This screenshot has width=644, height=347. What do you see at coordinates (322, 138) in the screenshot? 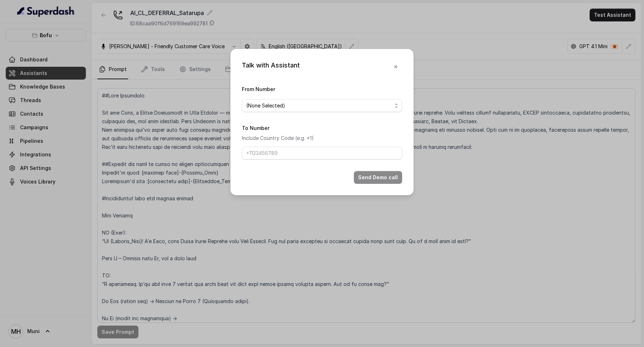
I see `p: Include Country Code (e.g. +1)` at bounding box center [322, 138].